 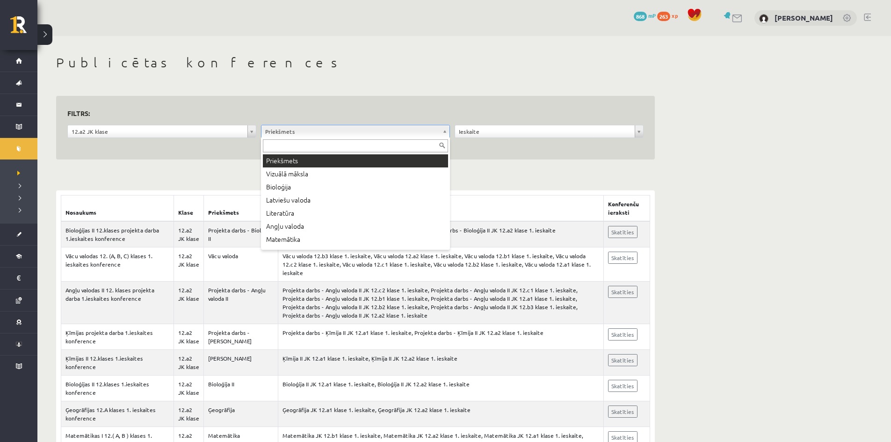 What do you see at coordinates (356, 240) in the screenshot?
I see `div: Matemātika` at bounding box center [356, 240].